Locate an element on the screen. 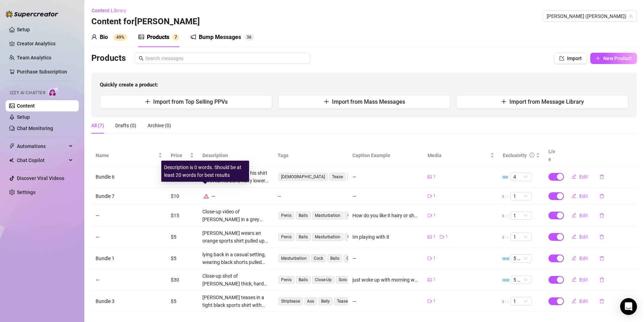 The width and height of the screenshot is (644, 322). span: Izzy AI Chatter is located at coordinates (27, 93).